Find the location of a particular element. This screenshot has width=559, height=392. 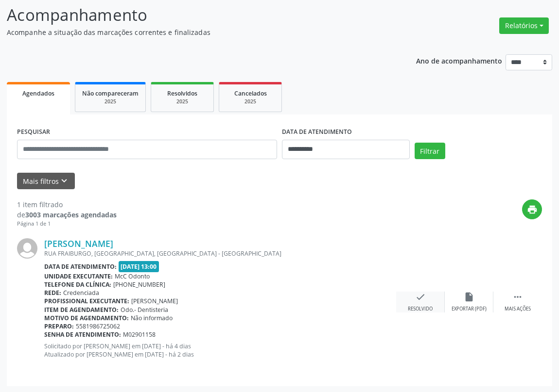

button: Relatórios is located at coordinates (524, 26).